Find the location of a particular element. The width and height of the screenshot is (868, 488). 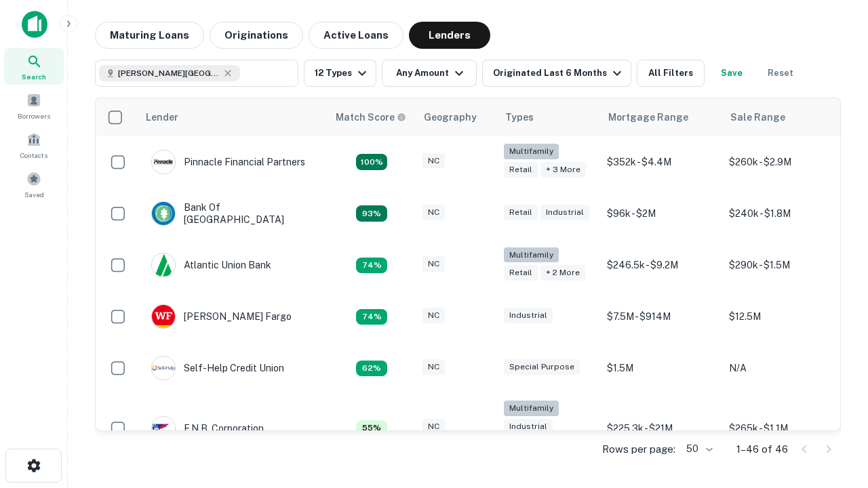

div: Sale Range is located at coordinates (757, 117).